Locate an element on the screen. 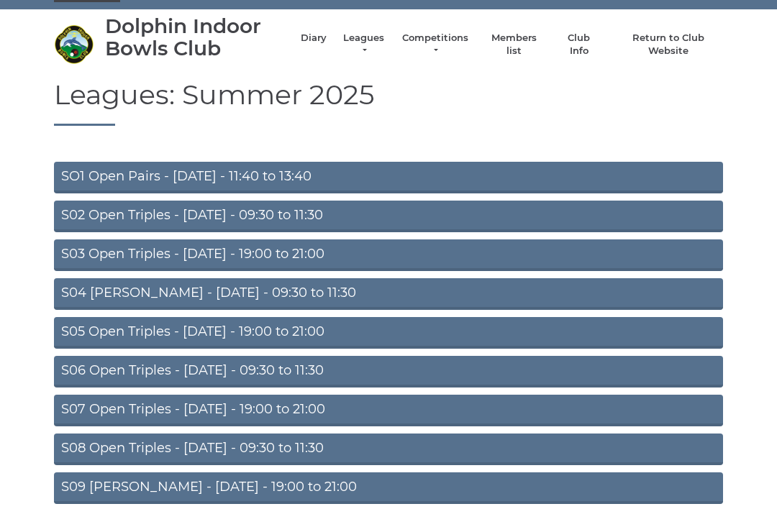 This screenshot has height=532, width=777. a: Leagues is located at coordinates (364, 45).